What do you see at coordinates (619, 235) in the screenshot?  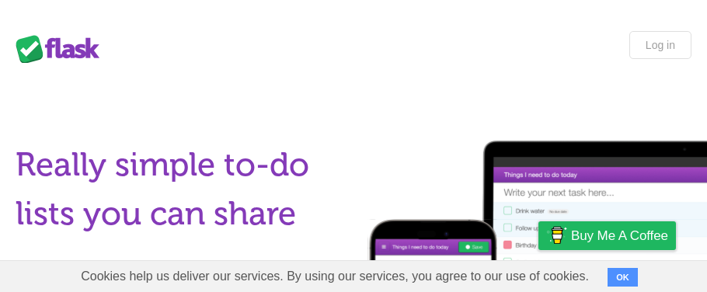 I see `span: Buy me a coffee` at bounding box center [619, 235].